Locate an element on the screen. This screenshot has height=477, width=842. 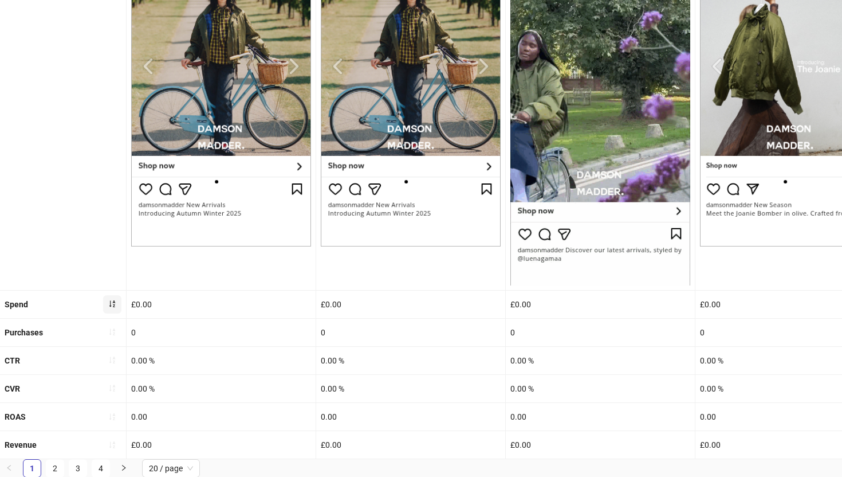
b: CVR is located at coordinates (12, 388).